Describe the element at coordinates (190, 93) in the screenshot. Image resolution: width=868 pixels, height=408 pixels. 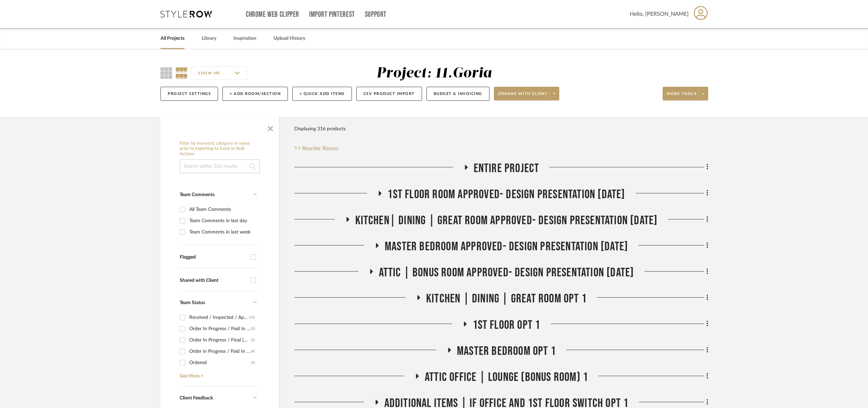
I see `button: Project Settings` at that location.